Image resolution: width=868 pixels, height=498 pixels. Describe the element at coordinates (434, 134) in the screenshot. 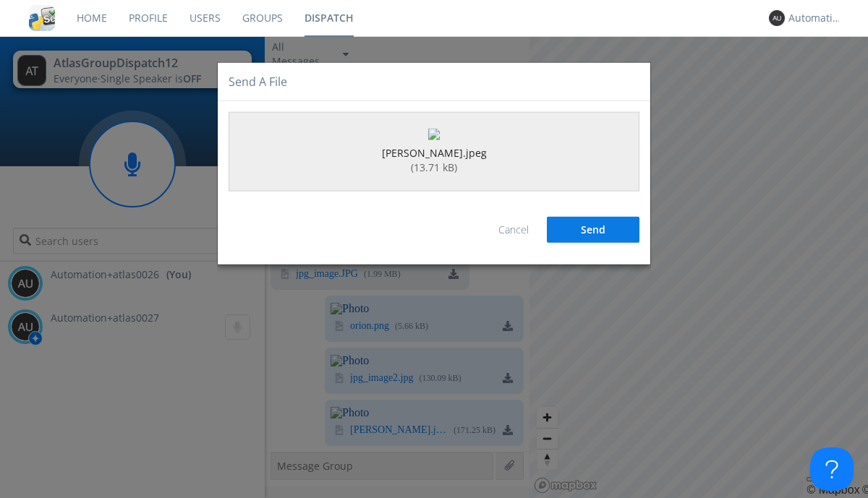

I see `img: 7ddc8830-440a-41b7-9abd-06e14203100c` at that location.